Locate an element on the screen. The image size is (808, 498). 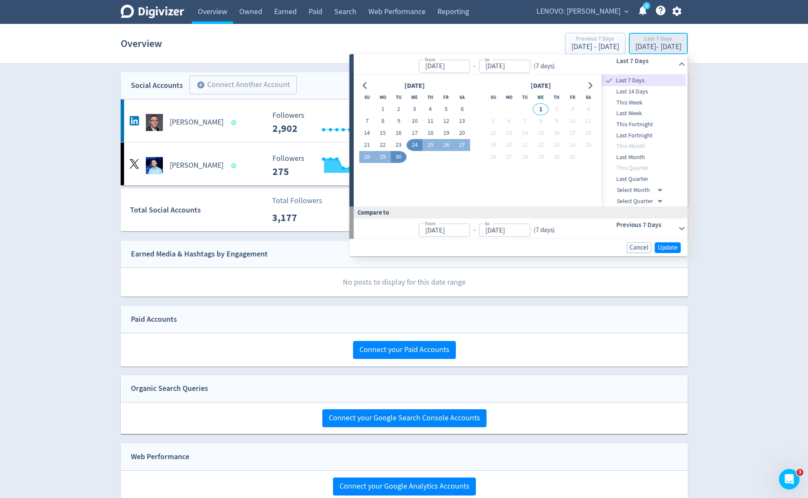
span: Connect your Google Search Console Accounts is located at coordinates (404, 418).